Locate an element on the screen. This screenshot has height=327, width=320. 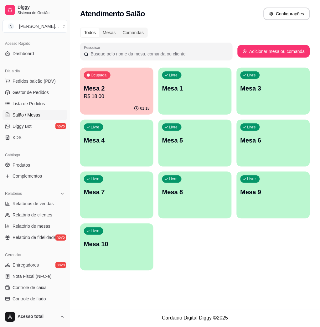
button: LivreMesa 9 is located at coordinates (274, 195).